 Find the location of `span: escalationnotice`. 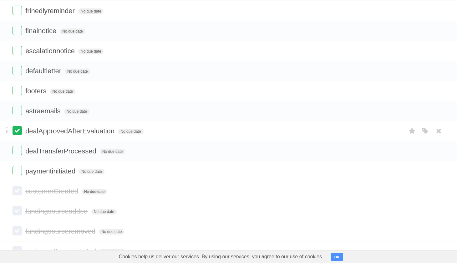

span: escalationnotice is located at coordinates (51, 51).